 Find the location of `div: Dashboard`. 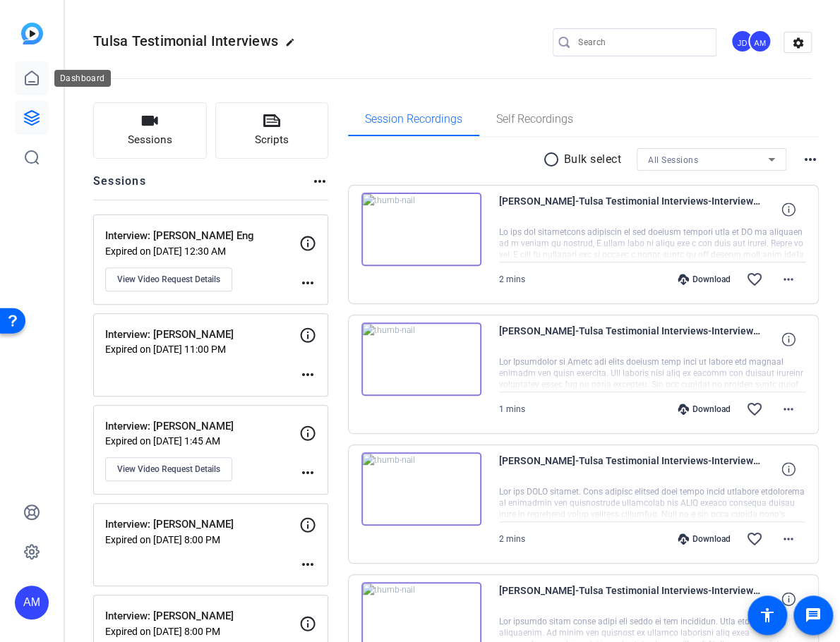

div: Dashboard is located at coordinates (82, 78).